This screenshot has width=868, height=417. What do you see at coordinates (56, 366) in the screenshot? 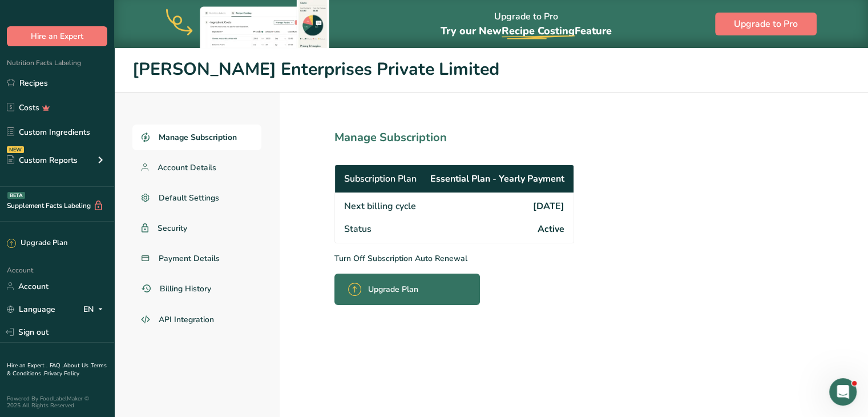
I see `a: FAQ .` at bounding box center [56, 366].